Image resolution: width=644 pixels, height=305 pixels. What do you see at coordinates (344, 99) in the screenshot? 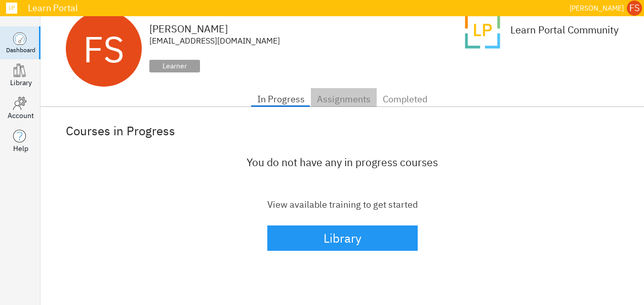
I see `span: Assignments` at bounding box center [344, 99].